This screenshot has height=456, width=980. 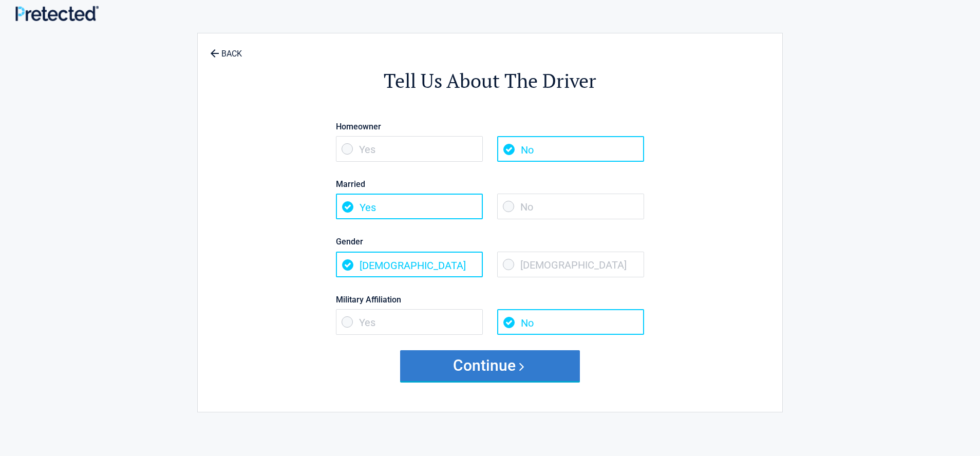 What do you see at coordinates (490, 241) in the screenshot?
I see `label: Gender` at bounding box center [490, 241].